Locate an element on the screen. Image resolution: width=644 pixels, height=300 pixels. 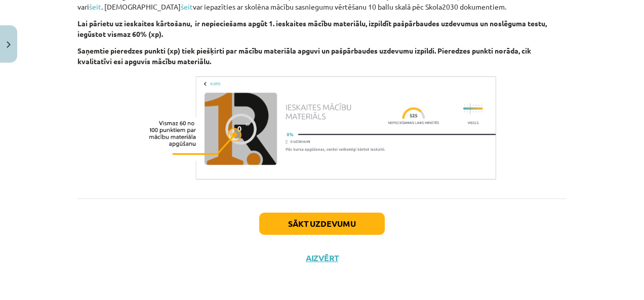
strong: Saņemtie pieredzes punkti (xp) tiek piešķirti par mācību materiāla apguvi un pašpārbaudes uzdevum... is located at coordinates (304, 55).